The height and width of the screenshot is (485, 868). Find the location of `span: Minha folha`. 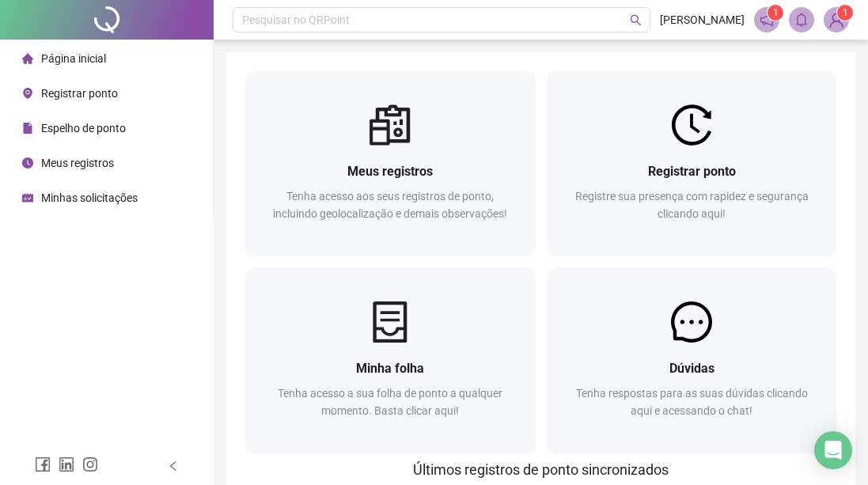

span: Minha folha is located at coordinates (390, 368).